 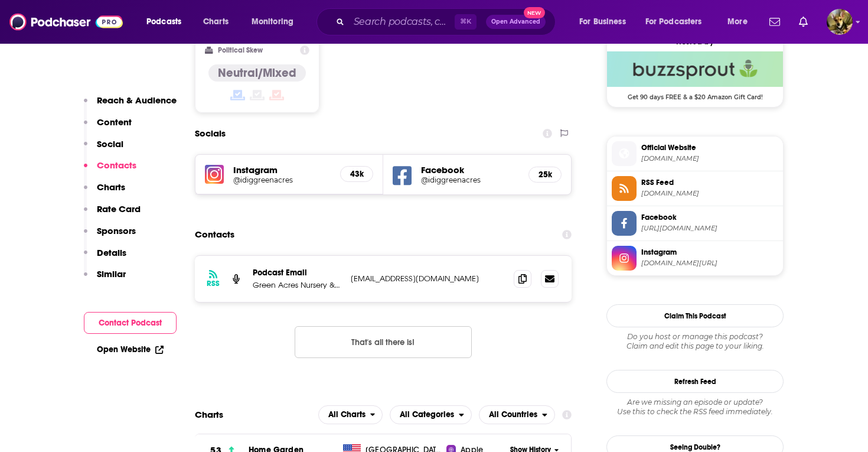 I want to click on h3: RSS, so click(x=213, y=283).